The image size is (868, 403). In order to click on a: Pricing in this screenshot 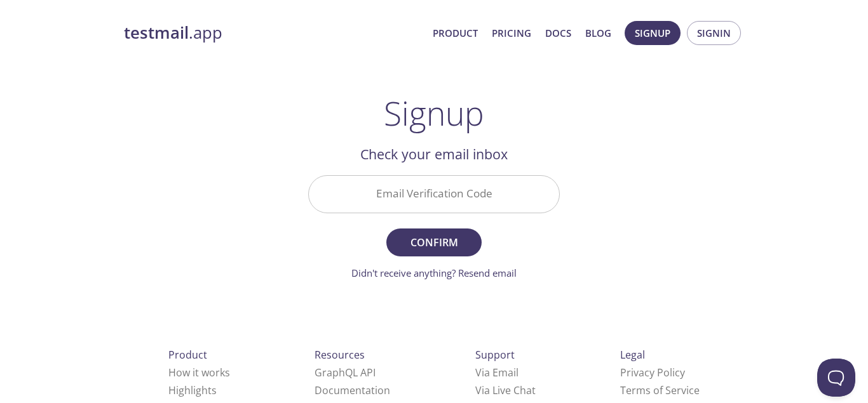, I will do `click(511, 33)`.